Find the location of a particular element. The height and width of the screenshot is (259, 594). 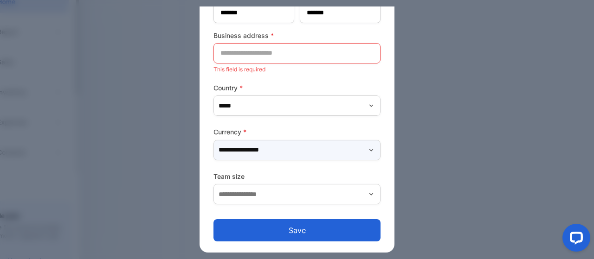

label: Team size is located at coordinates (297, 176).